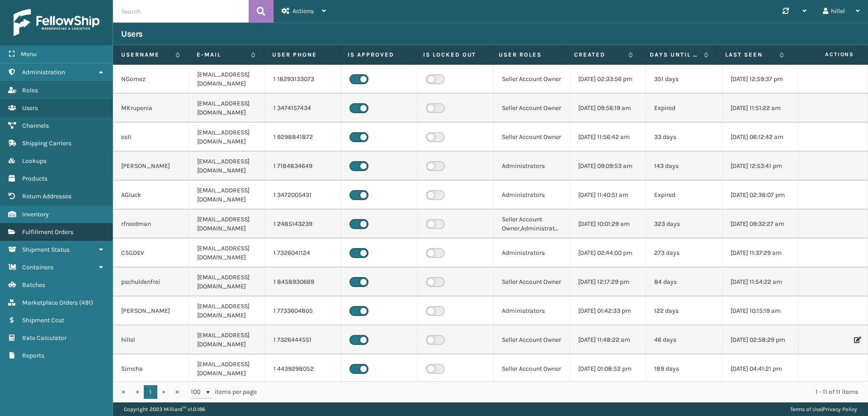  I want to click on td: 351 days, so click(684, 79).